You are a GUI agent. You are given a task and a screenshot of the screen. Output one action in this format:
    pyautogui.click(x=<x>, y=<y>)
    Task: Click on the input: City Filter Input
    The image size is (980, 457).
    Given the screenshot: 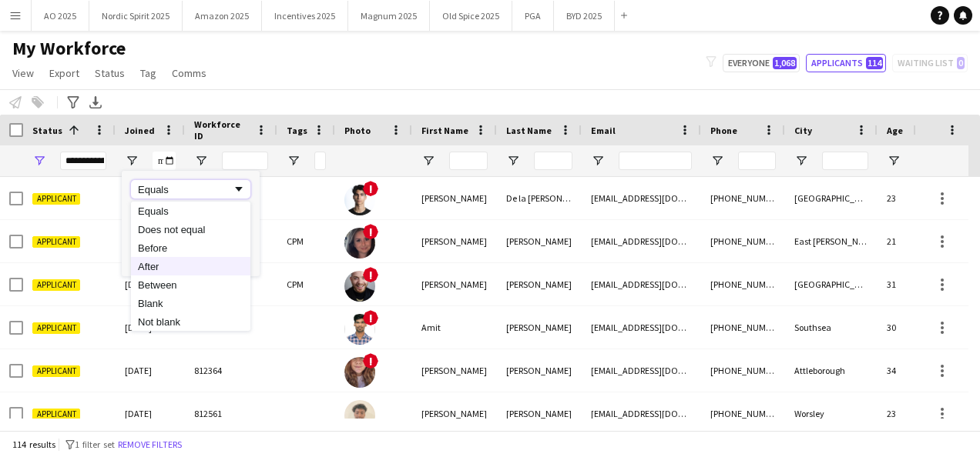 What is the action you would take?
    pyautogui.click(x=845, y=161)
    